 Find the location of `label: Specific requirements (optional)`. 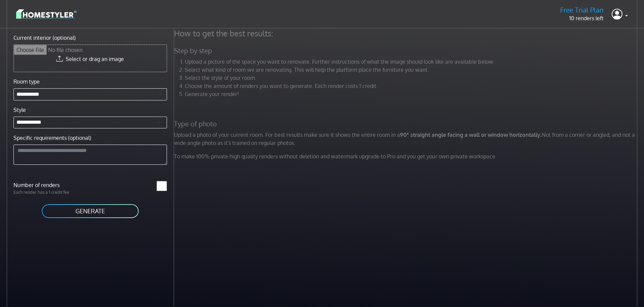

label: Specific requirements (optional) is located at coordinates (52, 138).